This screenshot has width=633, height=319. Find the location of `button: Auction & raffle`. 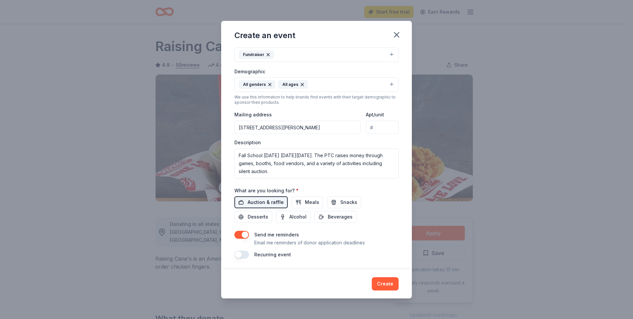

button: Auction & raffle is located at coordinates (261, 202).